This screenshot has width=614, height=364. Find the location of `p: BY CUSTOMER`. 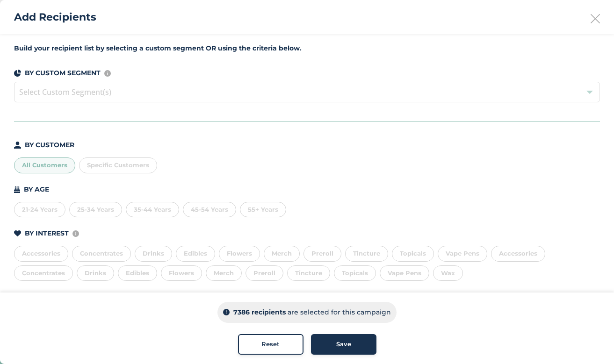

p: BY CUSTOMER is located at coordinates (49, 145).